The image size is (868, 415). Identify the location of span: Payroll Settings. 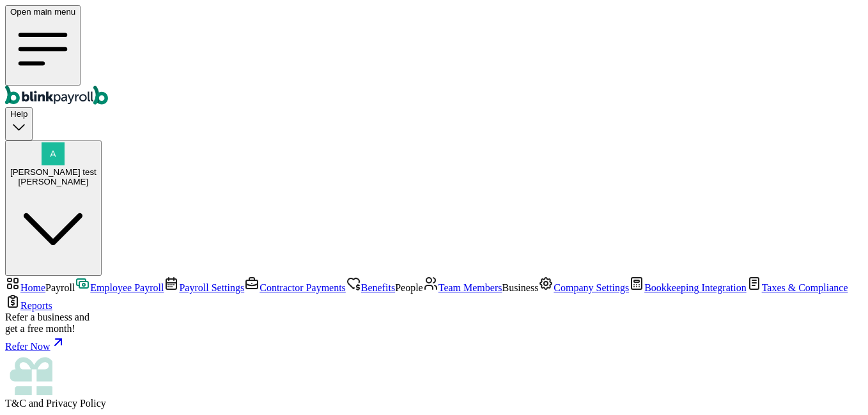
(211, 288).